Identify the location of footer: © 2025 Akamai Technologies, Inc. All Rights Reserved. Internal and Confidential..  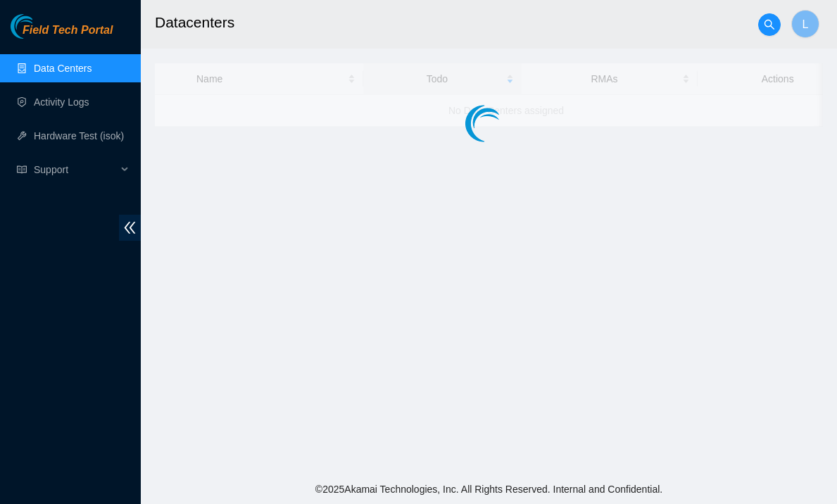
(489, 490).